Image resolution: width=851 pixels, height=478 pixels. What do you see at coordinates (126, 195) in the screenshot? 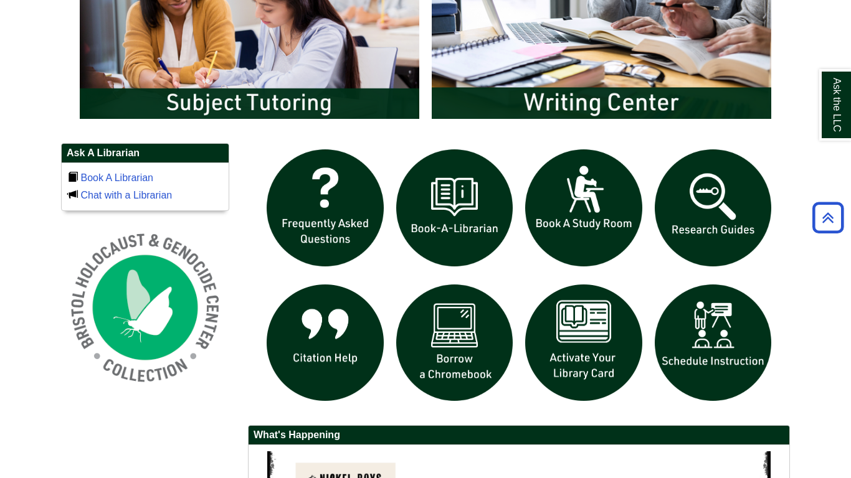
I see `a: Chat with a Librarian` at bounding box center [126, 195].